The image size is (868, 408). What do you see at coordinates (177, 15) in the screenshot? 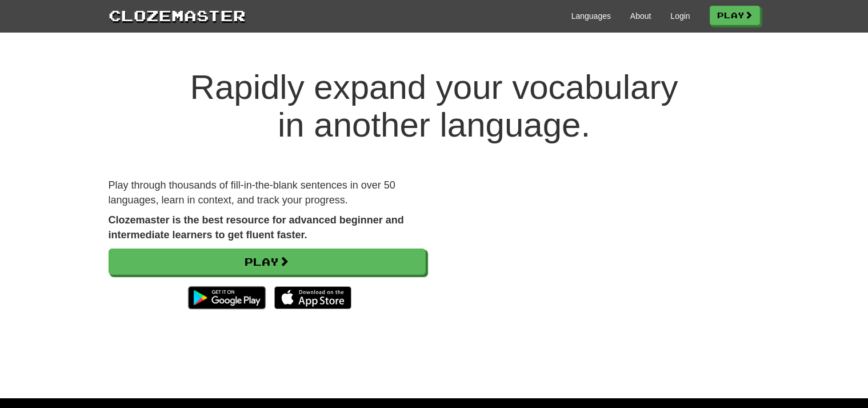
I see `a: Clozemaster` at bounding box center [177, 15].